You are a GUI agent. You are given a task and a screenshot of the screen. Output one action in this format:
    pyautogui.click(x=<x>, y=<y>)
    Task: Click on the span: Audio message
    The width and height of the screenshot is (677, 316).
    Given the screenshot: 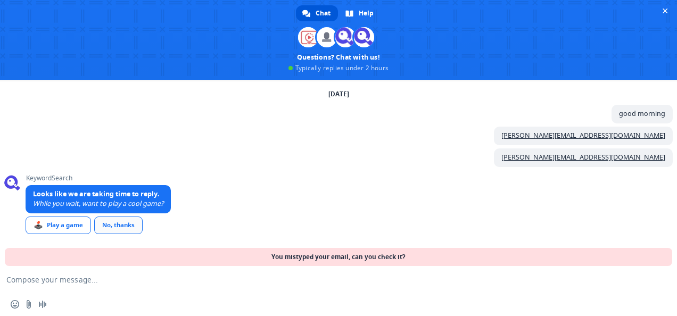 What is the action you would take?
    pyautogui.click(x=43, y=304)
    